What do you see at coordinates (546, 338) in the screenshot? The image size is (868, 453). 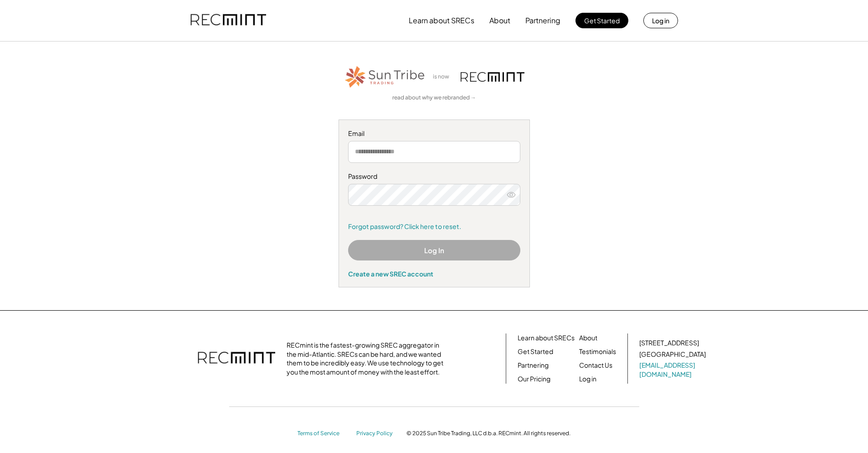 I see `a: Learn about SRECs` at bounding box center [546, 338].